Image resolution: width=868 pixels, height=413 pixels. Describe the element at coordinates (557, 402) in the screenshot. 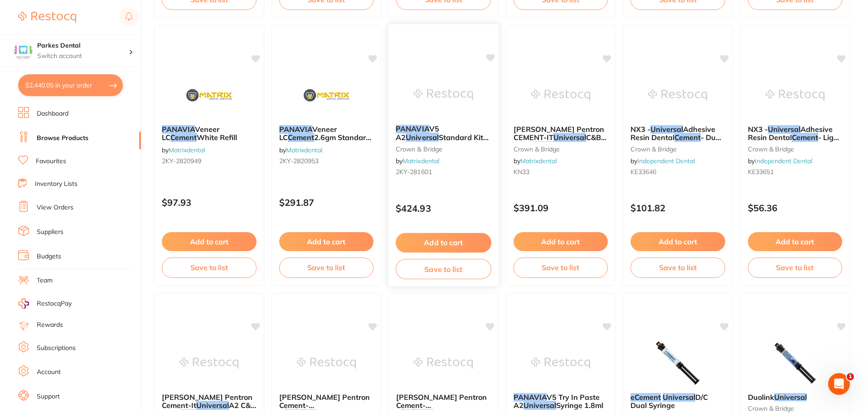

I see `span: V5 Try In Paste A2` at that location.